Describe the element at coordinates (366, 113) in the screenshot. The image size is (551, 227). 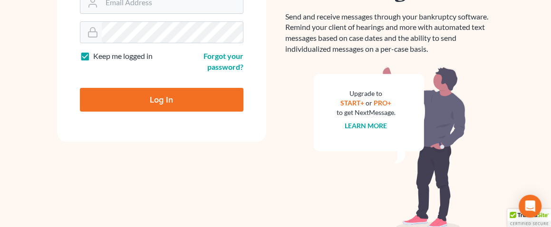
I see `div: to get NextMessage.` at that location.